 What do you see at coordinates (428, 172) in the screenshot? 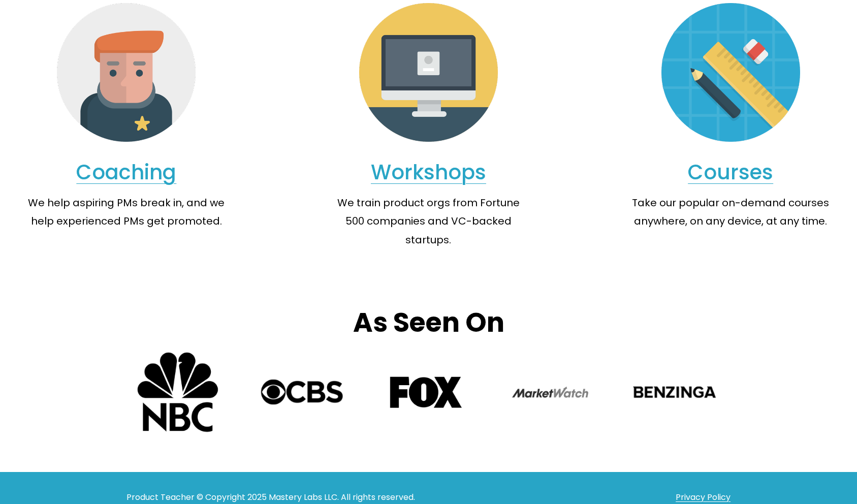
I see `a: Workshops` at bounding box center [428, 172].